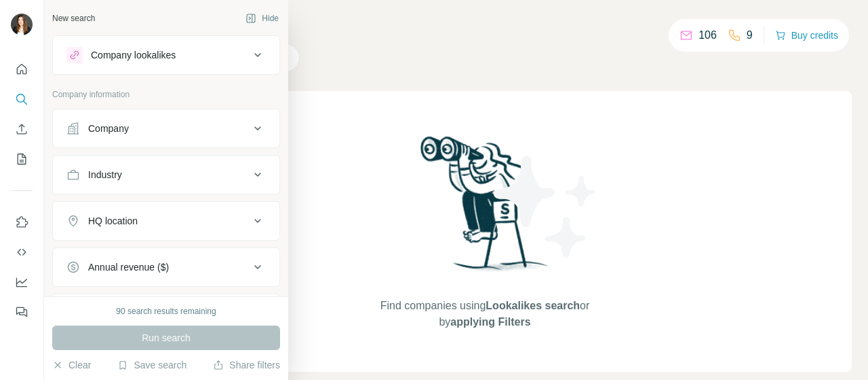 This screenshot has height=380, width=868. I want to click on div: Company lookalikes, so click(133, 55).